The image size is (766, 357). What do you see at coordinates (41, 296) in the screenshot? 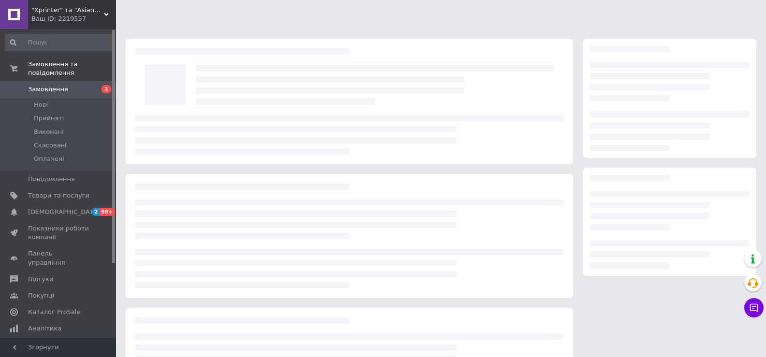
I see `span: Покупці` at bounding box center [41, 296].